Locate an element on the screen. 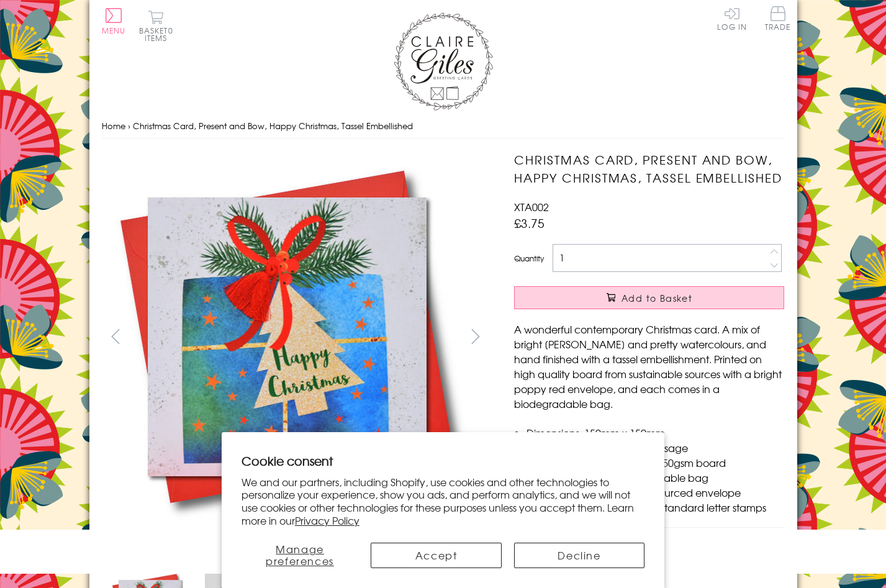 This screenshot has width=886, height=588. button: Basket0 items is located at coordinates (156, 25).